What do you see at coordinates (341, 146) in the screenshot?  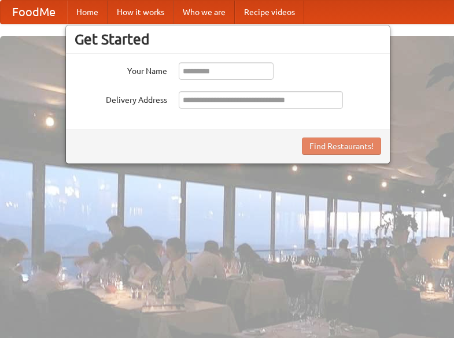 I see `button: Find Restaurants!` at bounding box center [341, 146].